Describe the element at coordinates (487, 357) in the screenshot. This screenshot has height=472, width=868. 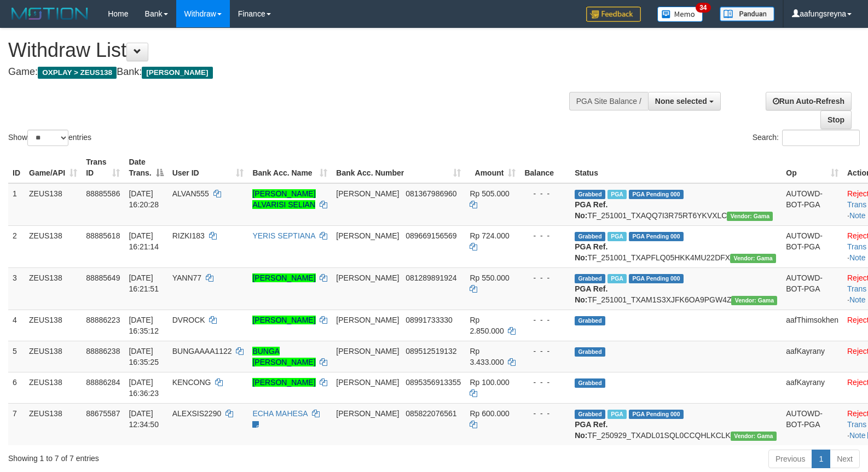
I see `span: Rp 3.433.000` at that location.